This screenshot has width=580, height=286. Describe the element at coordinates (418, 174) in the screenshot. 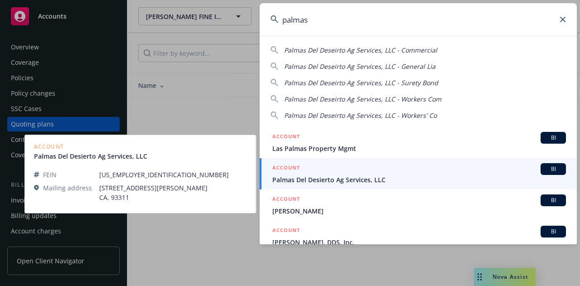

I see `a: ACCOUNTBIPalmas Del Desierto Ag Services, LLC` at that location.